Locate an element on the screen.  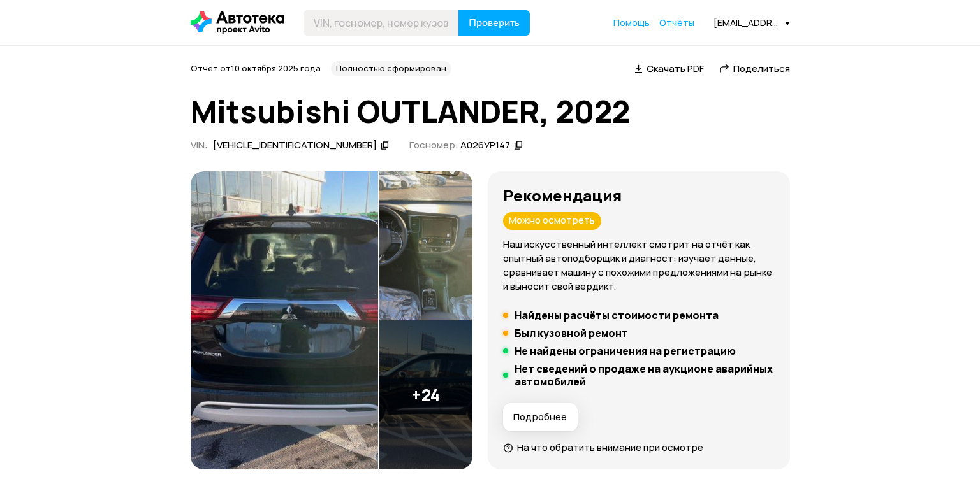
input: VIN, госномер, номер кузова is located at coordinates (382, 23).